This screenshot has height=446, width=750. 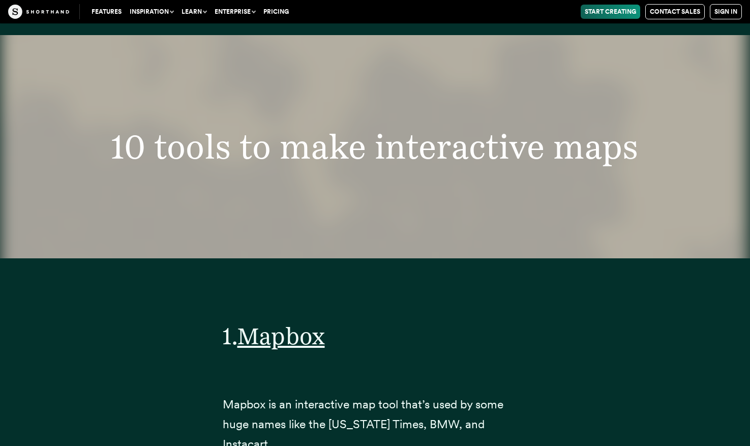 I want to click on a: Start Creating, so click(x=610, y=12).